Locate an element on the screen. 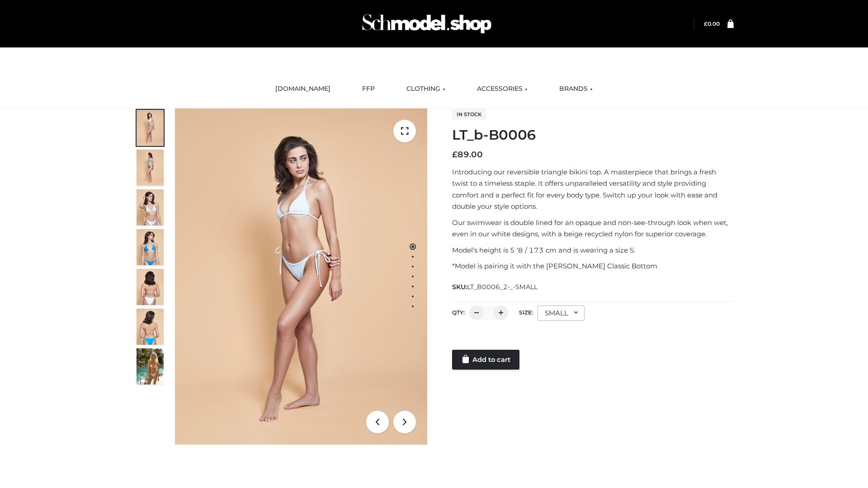  p: Our swimwear is double lined for an opaque and non-see-through look when wet, even in our white d... is located at coordinates (593, 228).